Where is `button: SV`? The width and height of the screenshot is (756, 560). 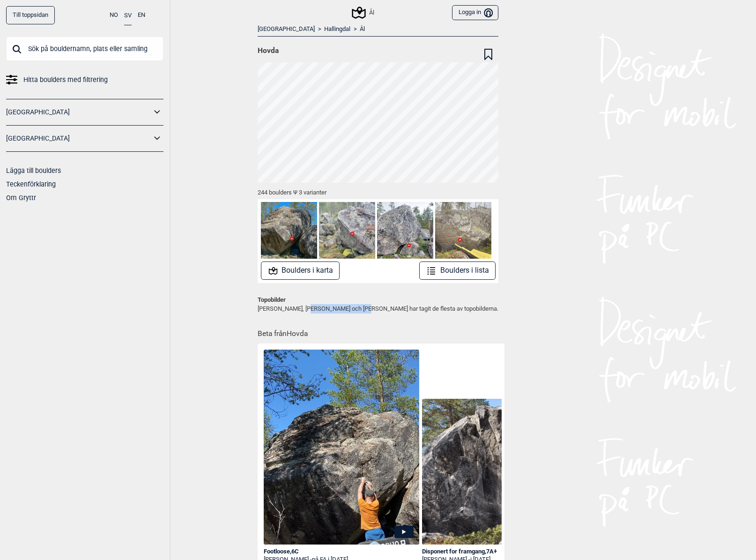 button: SV is located at coordinates (128, 15).